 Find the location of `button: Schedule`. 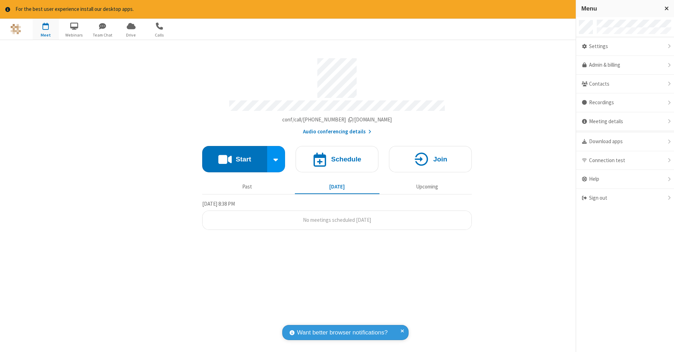

button: Schedule is located at coordinates (337, 159).